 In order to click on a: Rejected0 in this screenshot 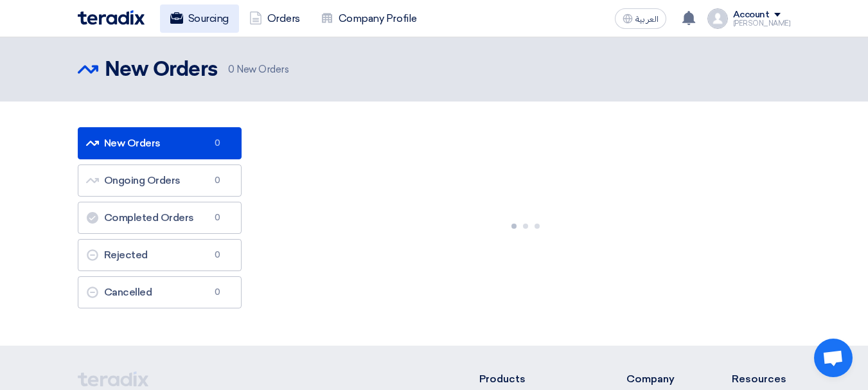, I will do `click(159, 255)`.